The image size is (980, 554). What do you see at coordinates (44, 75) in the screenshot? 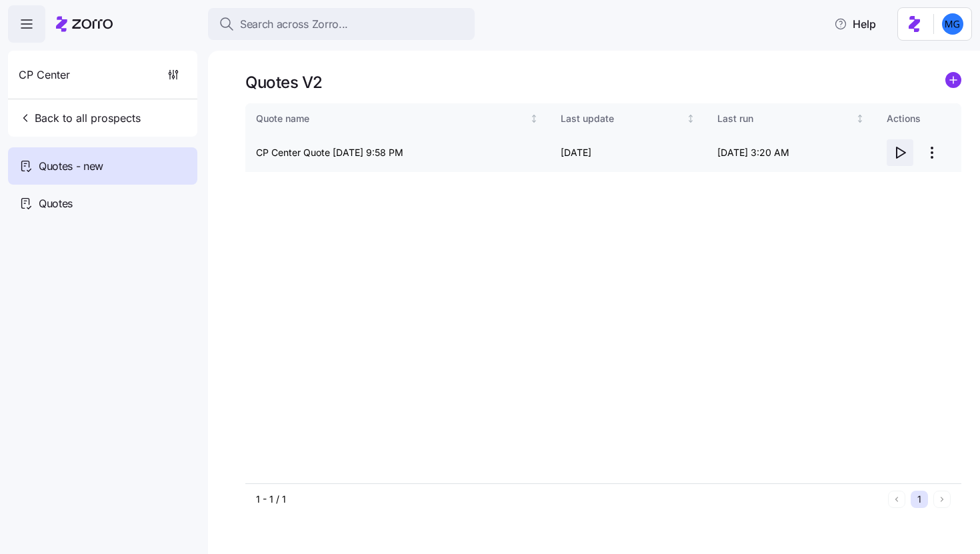
I see `span: CP Center` at bounding box center [44, 75].